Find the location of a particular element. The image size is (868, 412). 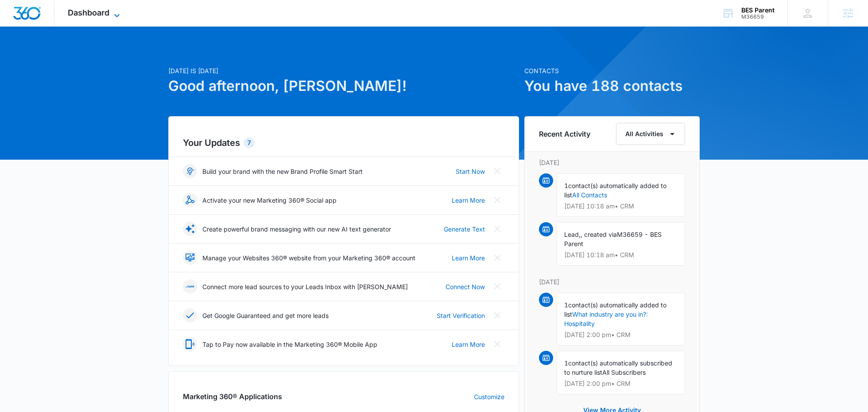

div: account id is located at coordinates (758, 17).